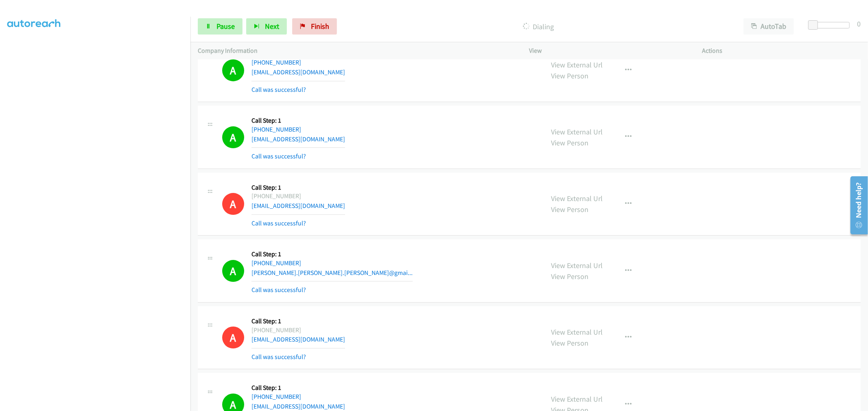 The height and width of the screenshot is (411, 868). I want to click on span: Finish, so click(320, 26).